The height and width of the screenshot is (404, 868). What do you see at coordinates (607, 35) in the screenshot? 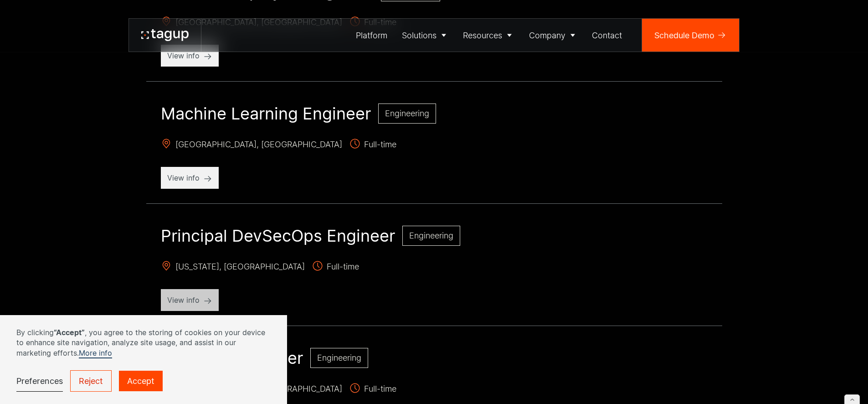
I see `a: Contact` at bounding box center [607, 35].